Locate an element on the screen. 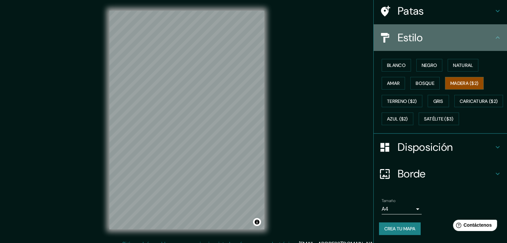 Image resolution: width=507 pixels, height=243 pixels. font: A4 is located at coordinates (385, 209).